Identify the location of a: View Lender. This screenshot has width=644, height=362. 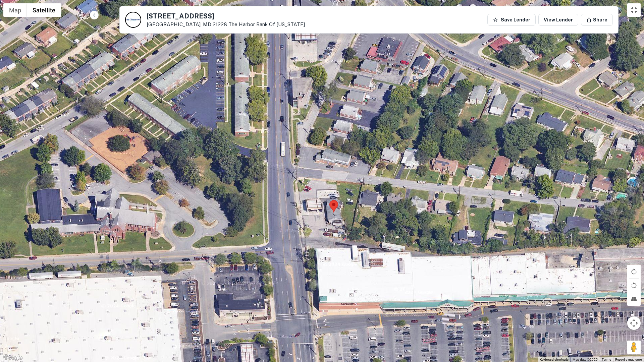
(558, 20).